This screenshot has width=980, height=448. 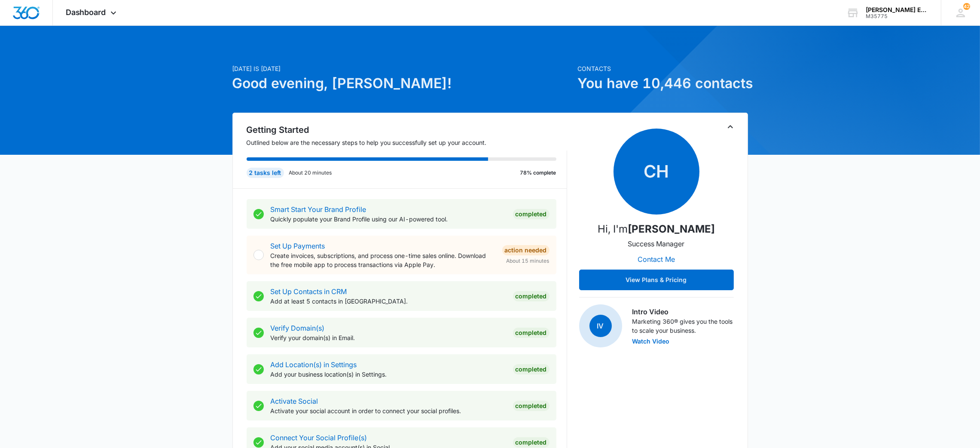 I want to click on p: Contacts, so click(x=663, y=68).